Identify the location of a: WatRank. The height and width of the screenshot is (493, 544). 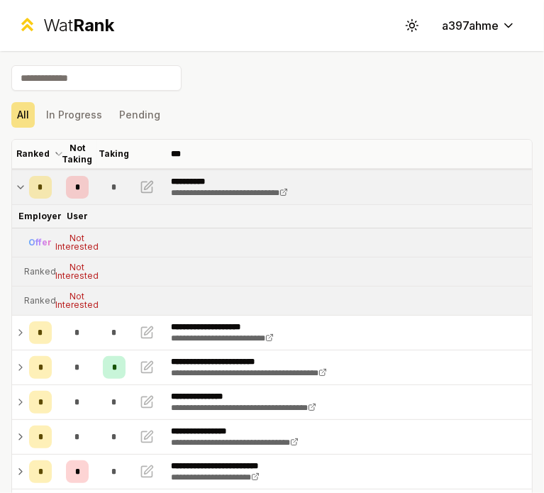
(65, 26).